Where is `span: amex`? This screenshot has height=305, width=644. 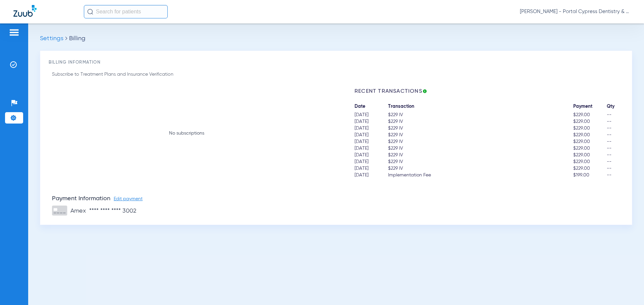
span: amex is located at coordinates (78, 211).